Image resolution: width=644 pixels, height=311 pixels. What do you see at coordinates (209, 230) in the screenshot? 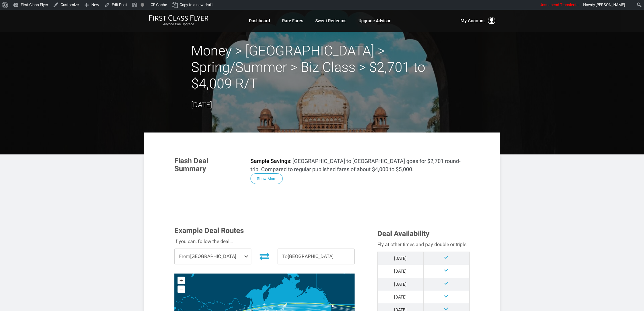
I see `span: Example Deal Routes` at bounding box center [209, 230].